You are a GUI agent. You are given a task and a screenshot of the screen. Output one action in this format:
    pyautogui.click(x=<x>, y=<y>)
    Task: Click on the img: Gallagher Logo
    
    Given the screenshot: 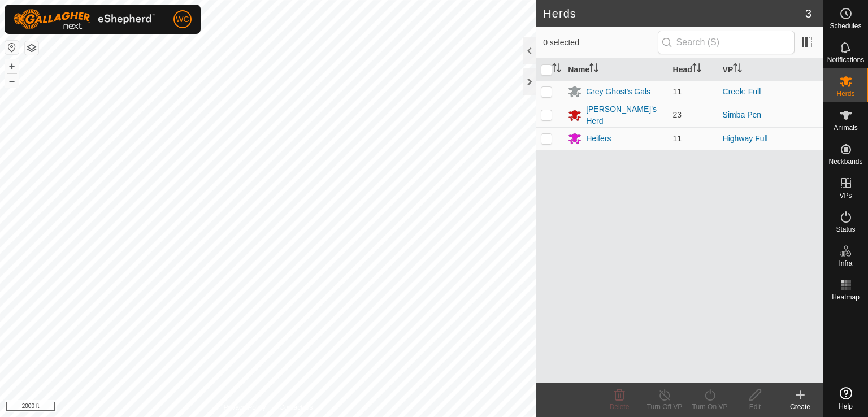 What is the action you would take?
    pyautogui.click(x=84, y=19)
    